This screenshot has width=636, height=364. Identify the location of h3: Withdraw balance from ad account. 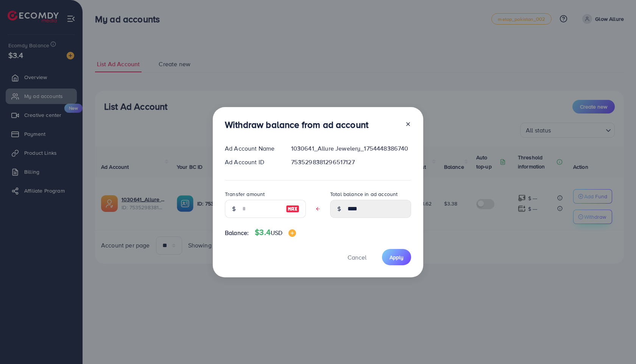
(296, 124).